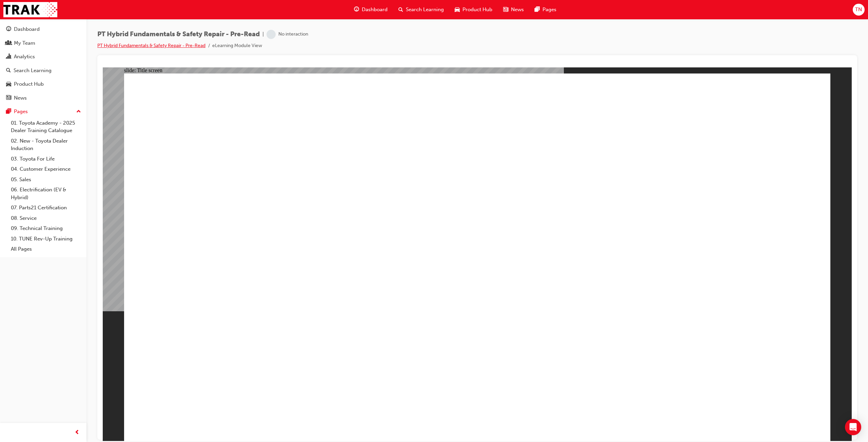 The height and width of the screenshot is (442, 868). What do you see at coordinates (46, 239) in the screenshot?
I see `a: 10. TUNE Rev-Up Training` at bounding box center [46, 239].